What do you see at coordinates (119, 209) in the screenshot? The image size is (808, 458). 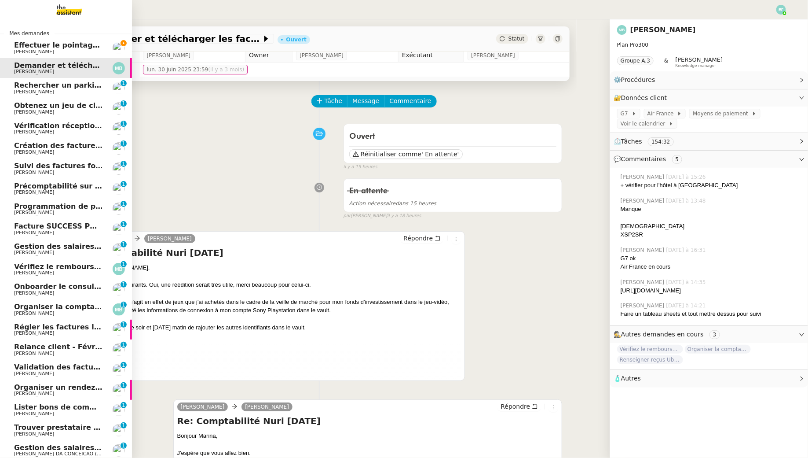 I see `img: users%2Fx9OnqzEMlAUNG38rkK8jkyzjKjJ3%2Favatar%2F1516609952611.jpeg` at bounding box center [119, 209].